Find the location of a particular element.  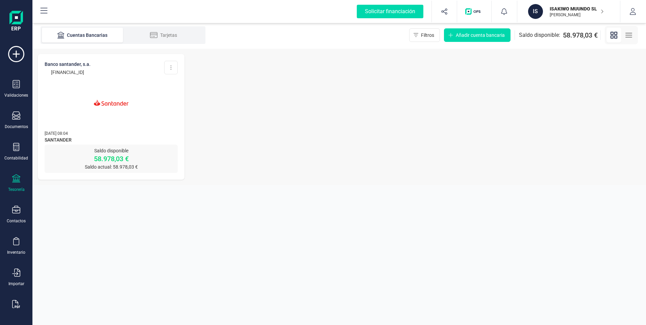

span: SANTANDER is located at coordinates (111, 141).